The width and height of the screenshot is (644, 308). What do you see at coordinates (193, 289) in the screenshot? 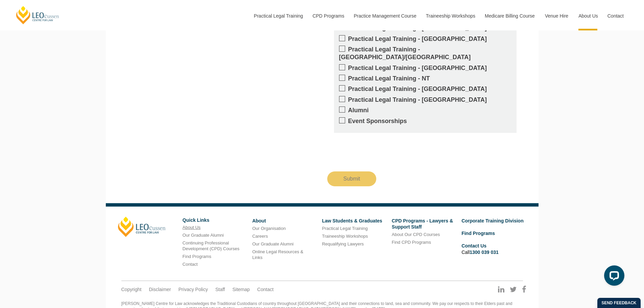
I see `a: Privacy Policy` at bounding box center [193, 289].